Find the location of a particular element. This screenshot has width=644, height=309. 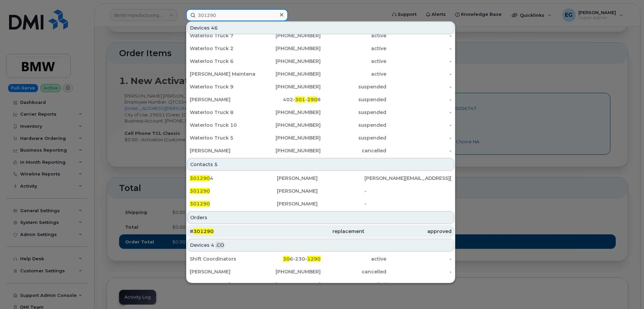

div: Waterloo Truck 10 is located at coordinates (222, 125).